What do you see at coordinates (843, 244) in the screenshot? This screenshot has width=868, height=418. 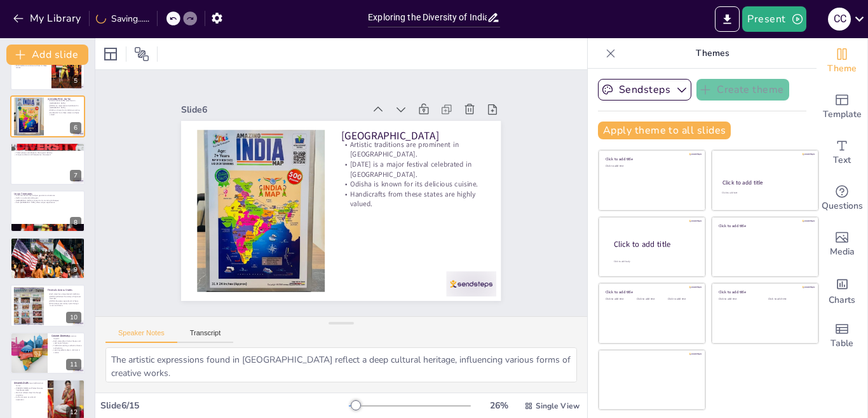 I see `div: Add images, graphics, shapes or video` at bounding box center [843, 244].